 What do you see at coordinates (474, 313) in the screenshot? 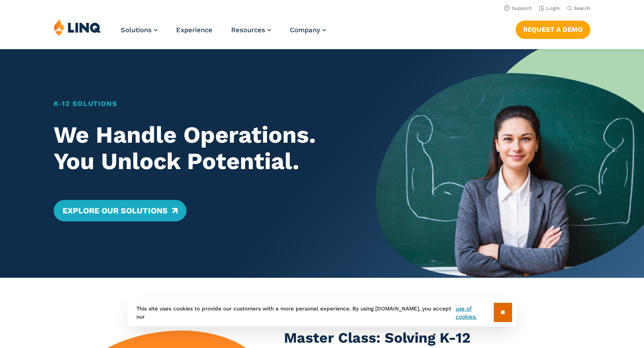
I see `a: use of cookies.` at bounding box center [474, 313].